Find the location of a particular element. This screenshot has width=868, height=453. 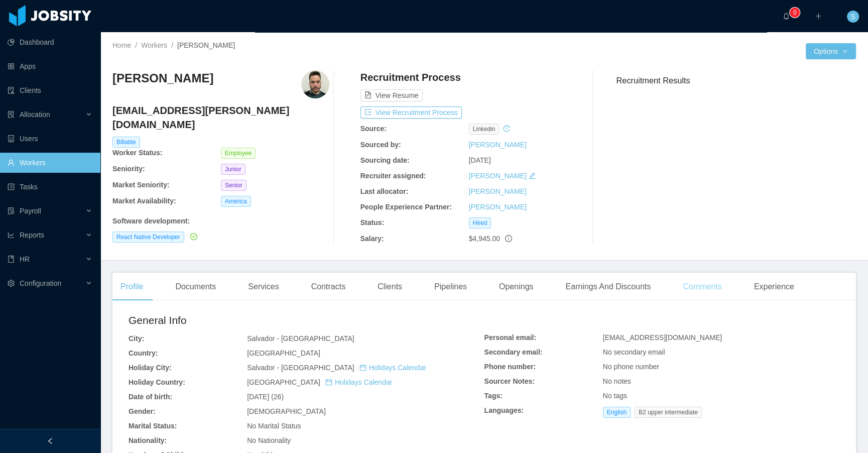

button: Optionsicon: down is located at coordinates (831, 51).